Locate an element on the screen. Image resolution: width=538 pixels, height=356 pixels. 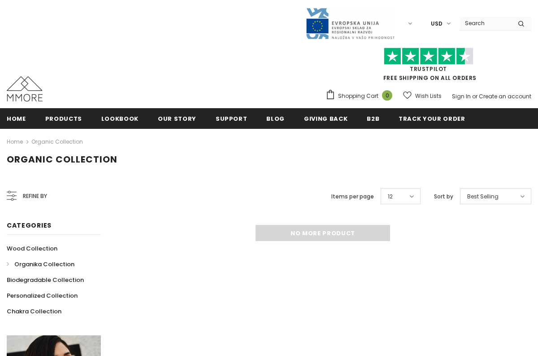
a: Giving back is located at coordinates (326, 118).